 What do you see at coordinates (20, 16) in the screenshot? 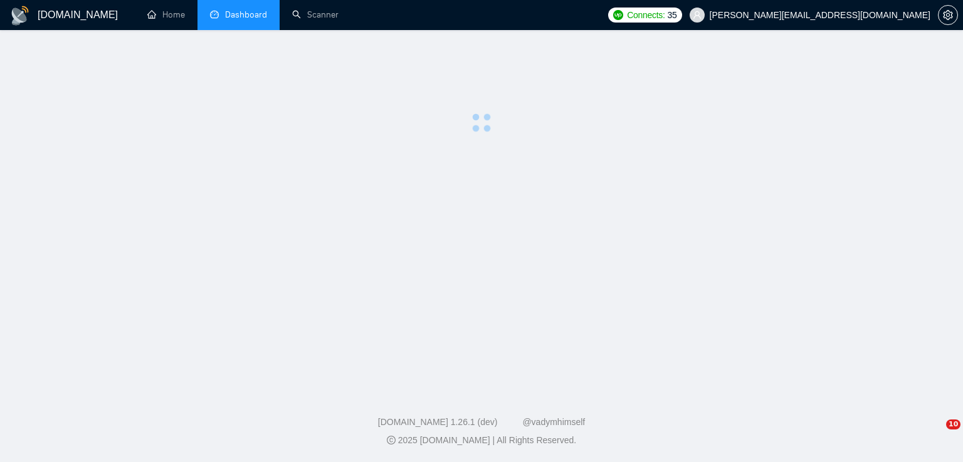
I see `img: logo` at bounding box center [20, 16].